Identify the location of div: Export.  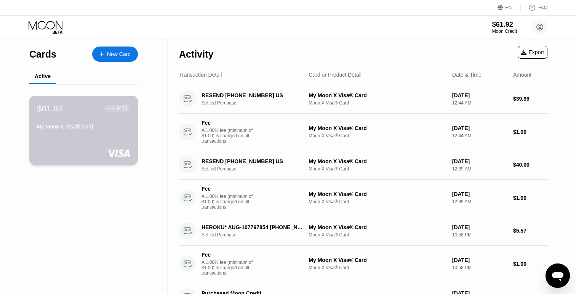
(533, 52).